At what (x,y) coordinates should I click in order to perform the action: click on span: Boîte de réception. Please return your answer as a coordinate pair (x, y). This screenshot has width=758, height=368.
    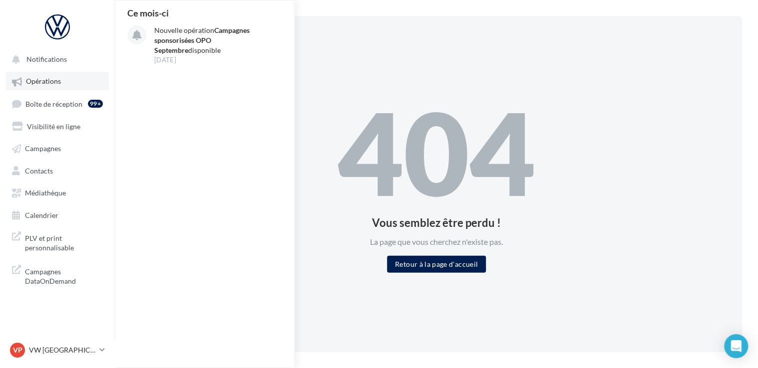
    Looking at the image, I should click on (54, 103).